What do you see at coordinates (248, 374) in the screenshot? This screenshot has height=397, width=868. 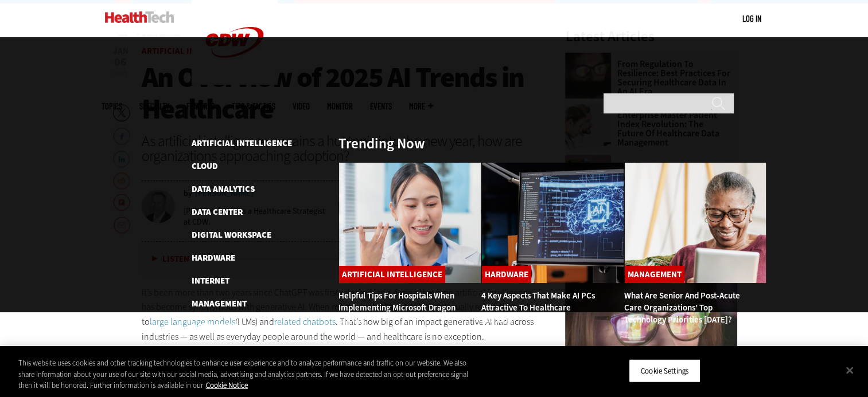 I see `div: This website uses cookies and other tracking technologies to enhance user experience and to analy...` at bounding box center [248, 374].